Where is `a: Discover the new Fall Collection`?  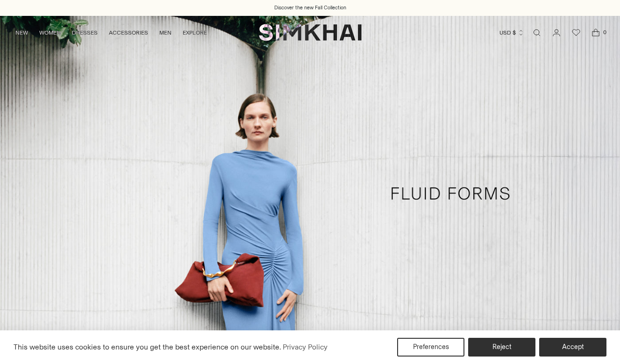
a: Discover the new Fall Collection is located at coordinates (311, 8).